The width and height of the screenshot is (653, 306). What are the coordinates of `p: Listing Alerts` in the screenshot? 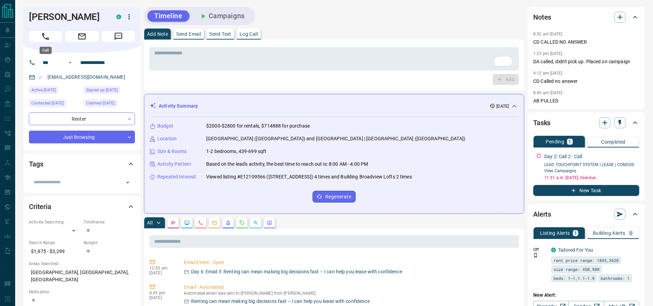 It's located at (554, 233).